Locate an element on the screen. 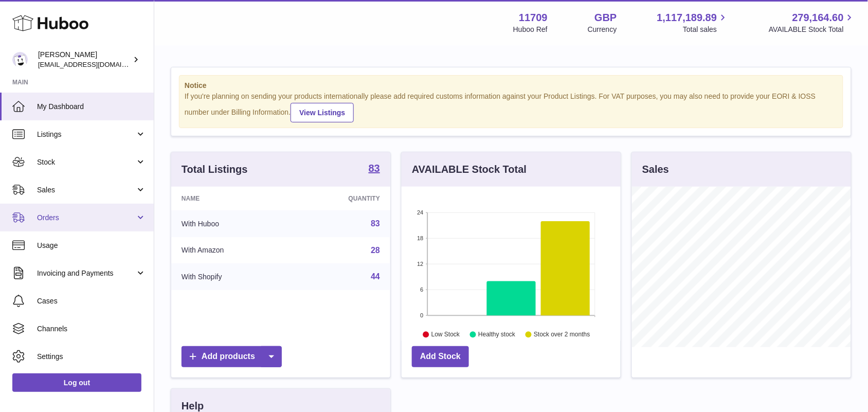 The width and height of the screenshot is (868, 412). h3: Total Listings is located at coordinates (214, 169).